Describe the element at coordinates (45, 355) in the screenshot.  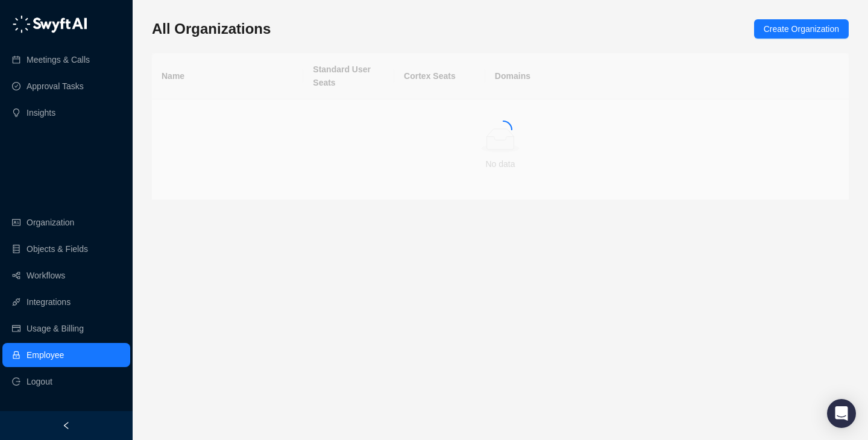
I see `a: Employee` at that location.